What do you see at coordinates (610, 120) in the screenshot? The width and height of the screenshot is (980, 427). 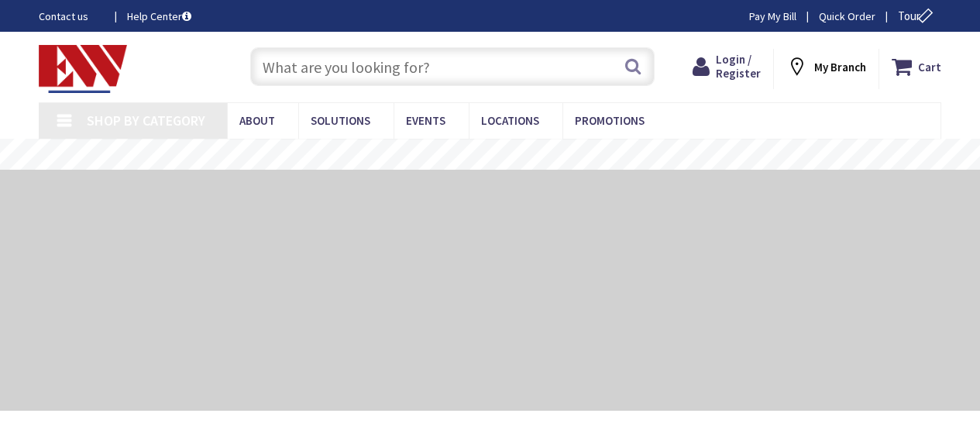 I see `span: Promotions` at bounding box center [610, 120].